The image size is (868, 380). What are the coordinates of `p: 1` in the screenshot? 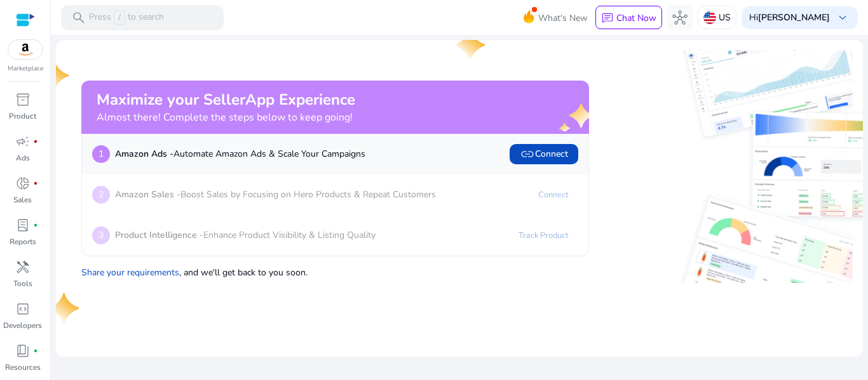 It's located at (101, 154).